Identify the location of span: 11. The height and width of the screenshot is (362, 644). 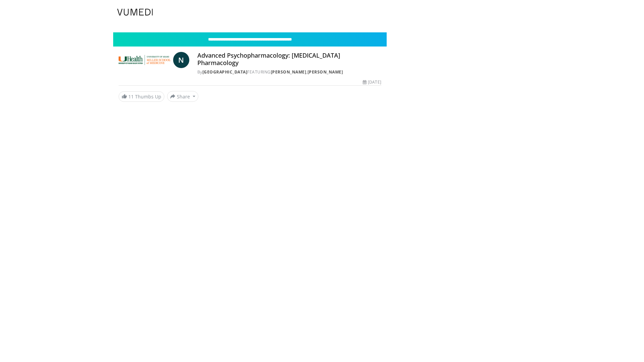
(131, 96).